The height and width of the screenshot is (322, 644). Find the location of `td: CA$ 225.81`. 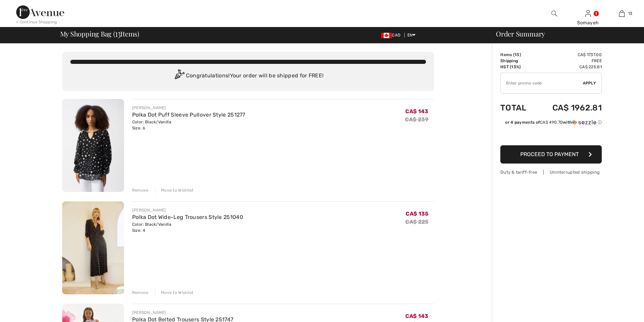

td: CA$ 225.81 is located at coordinates (568, 67).